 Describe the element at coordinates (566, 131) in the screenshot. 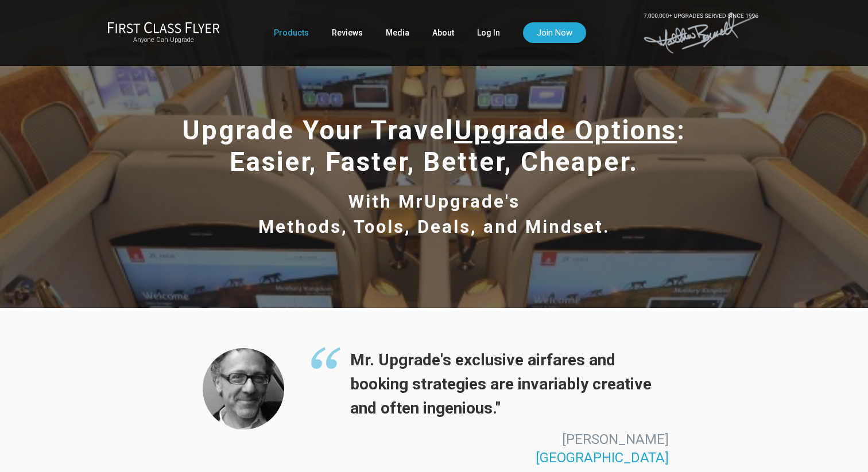

I see `span: Upgrade Options` at that location.